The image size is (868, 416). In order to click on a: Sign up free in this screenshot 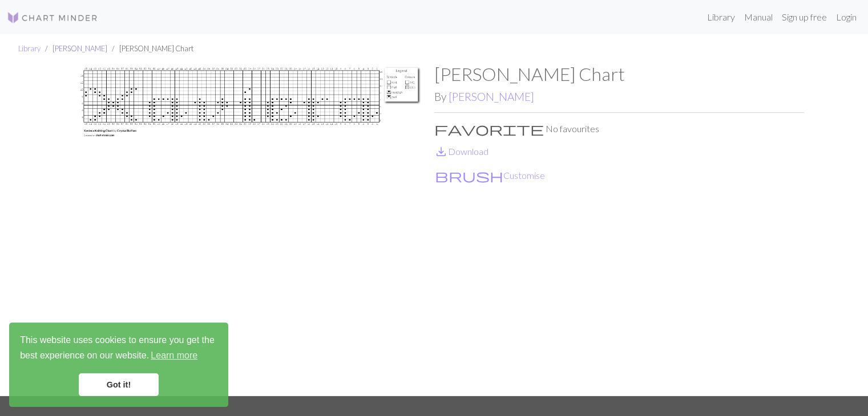, I will do `click(804, 17)`.